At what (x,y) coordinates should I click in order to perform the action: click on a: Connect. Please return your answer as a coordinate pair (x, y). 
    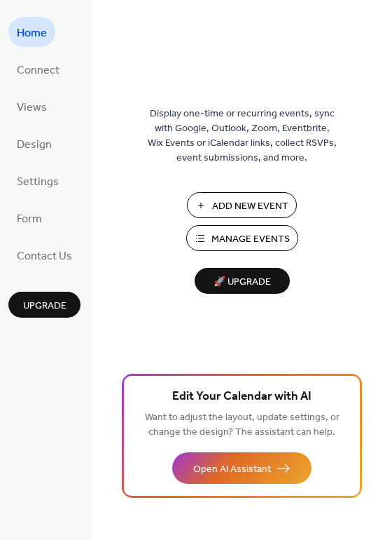
    Looking at the image, I should click on (38, 68).